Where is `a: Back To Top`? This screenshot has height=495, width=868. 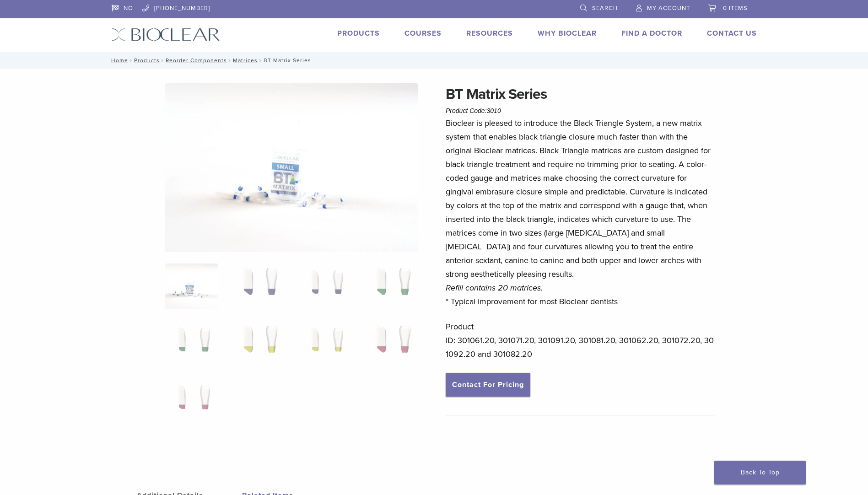 a: Back To Top is located at coordinates (760, 473).